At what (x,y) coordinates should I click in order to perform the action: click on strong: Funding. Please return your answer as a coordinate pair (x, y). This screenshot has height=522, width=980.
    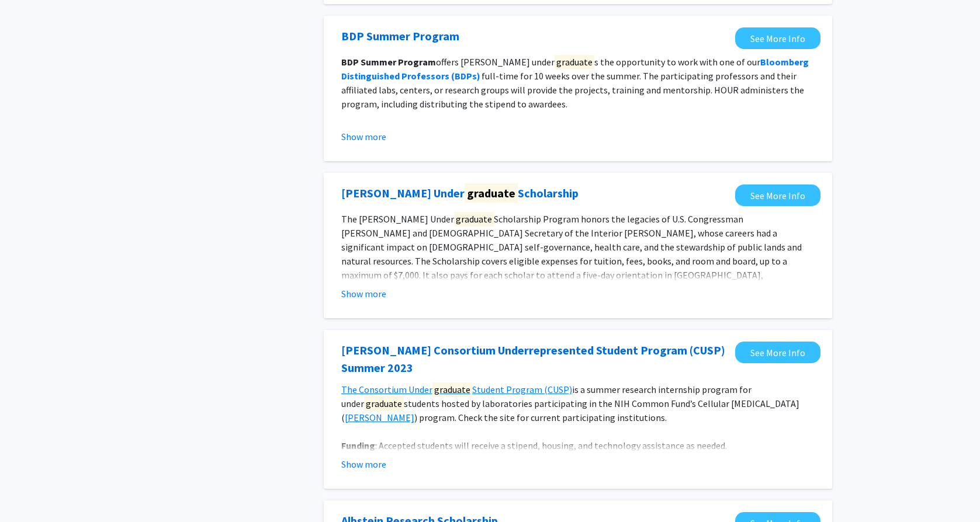
    Looking at the image, I should click on (358, 445).